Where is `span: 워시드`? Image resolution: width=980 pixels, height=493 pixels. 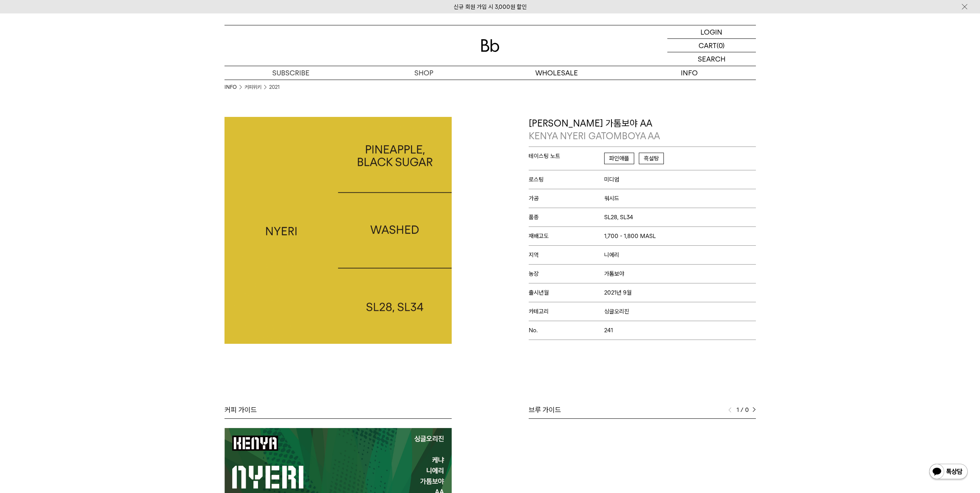 span: 워시드 is located at coordinates (611, 198).